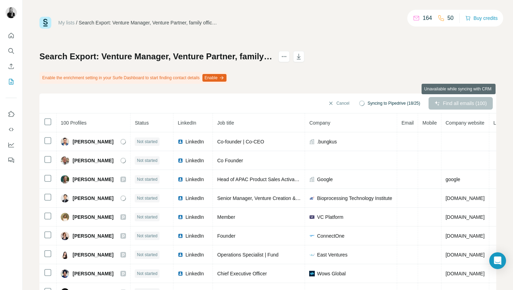  Describe the element at coordinates (338, 103) in the screenshot. I see `button: Cancel` at that location.